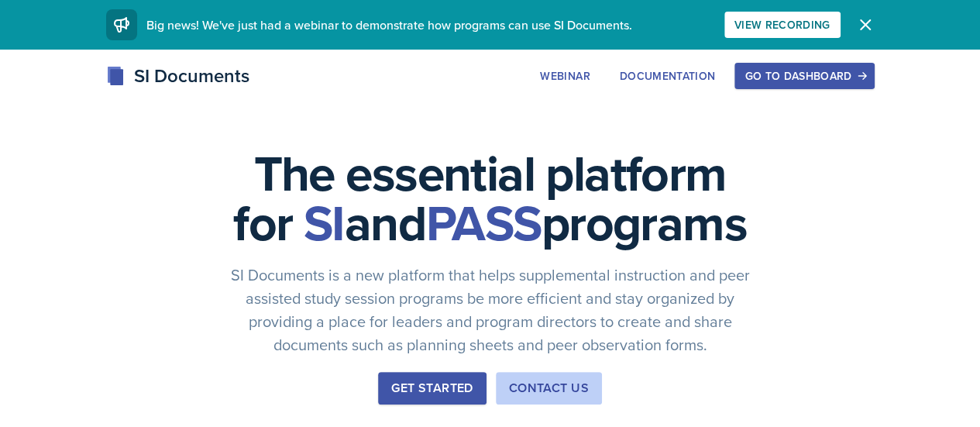 The height and width of the screenshot is (427, 980). What do you see at coordinates (803, 76) in the screenshot?
I see `div: Go to Dashboard` at bounding box center [803, 76].